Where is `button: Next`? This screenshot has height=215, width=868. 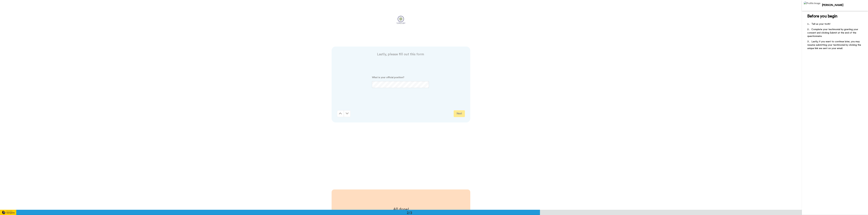 button: Next is located at coordinates (459, 114).